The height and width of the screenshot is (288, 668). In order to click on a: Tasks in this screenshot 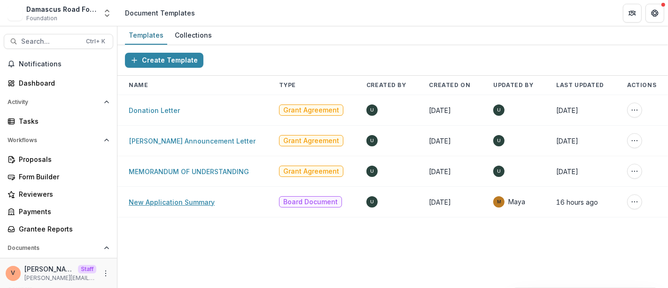, I will do `click(58, 121)`.